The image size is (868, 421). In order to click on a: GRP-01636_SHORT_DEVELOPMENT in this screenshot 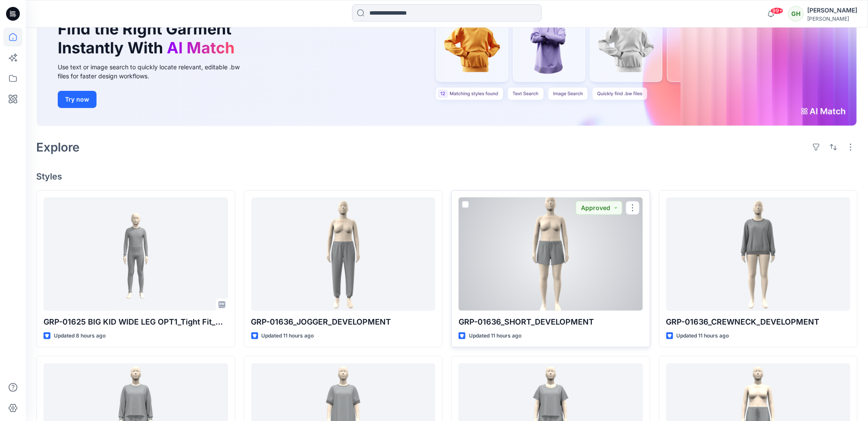, I will do `click(551, 254)`.